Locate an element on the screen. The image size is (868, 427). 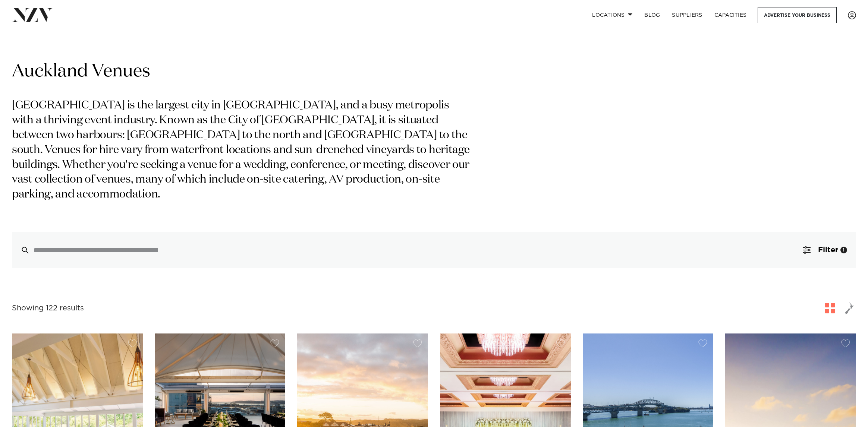
a: Locations is located at coordinates (612, 15).